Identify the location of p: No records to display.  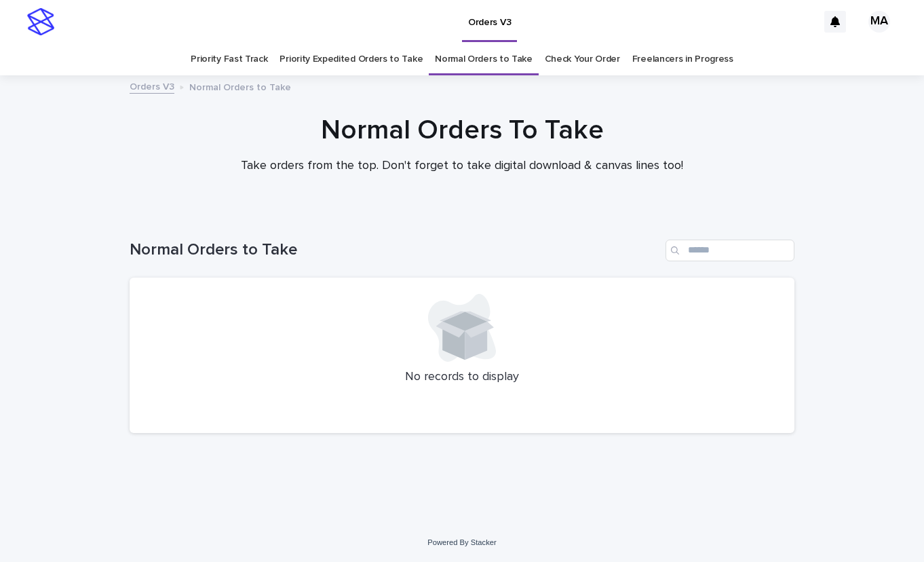
(462, 378).